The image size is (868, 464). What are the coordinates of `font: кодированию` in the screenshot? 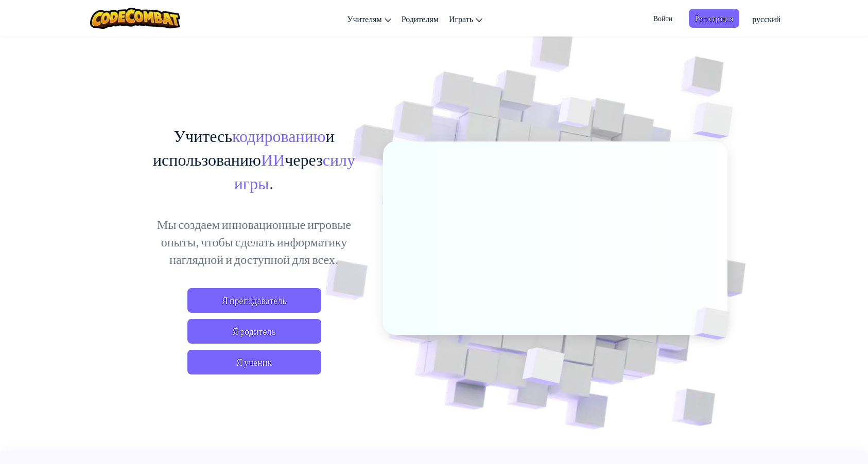 It's located at (278, 135).